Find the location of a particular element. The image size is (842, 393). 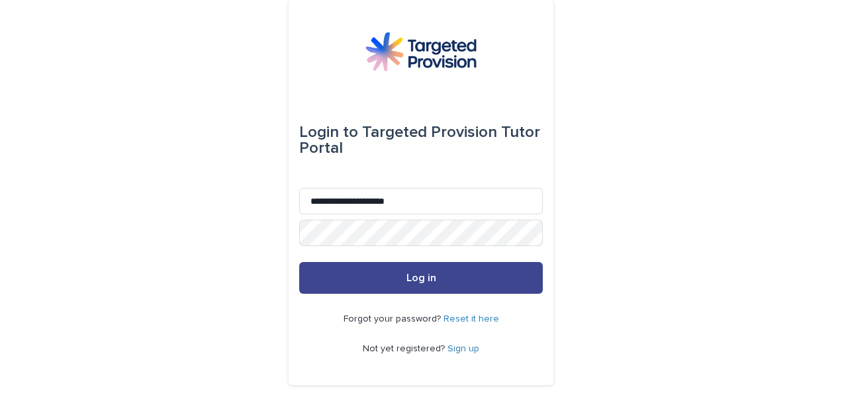

a: Sign up is located at coordinates (464, 349).